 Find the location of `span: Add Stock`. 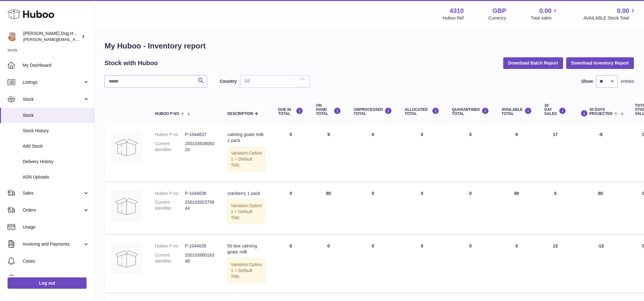

span: Add Stock is located at coordinates (56, 146).